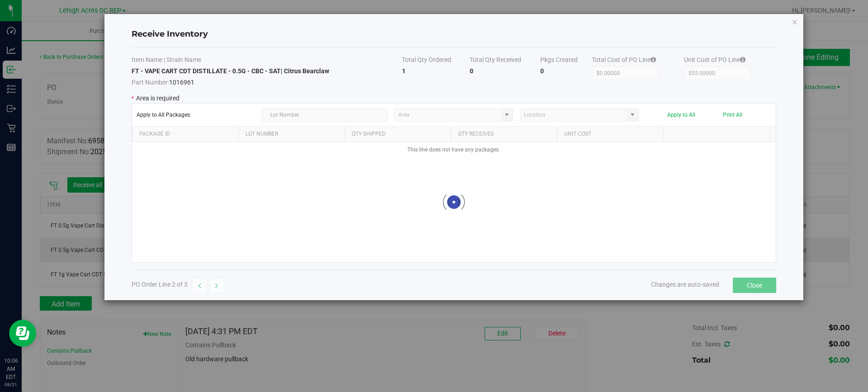  What do you see at coordinates (610, 134) in the screenshot?
I see `th: Unit Cost` at bounding box center [610, 134].